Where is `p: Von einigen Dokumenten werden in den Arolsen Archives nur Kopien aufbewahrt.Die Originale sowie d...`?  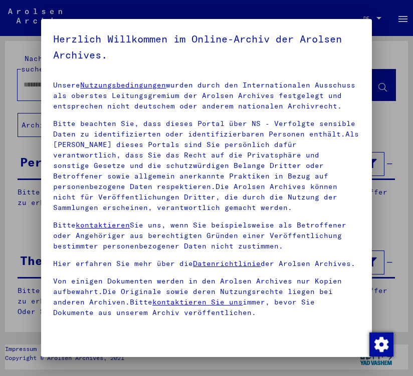 p: Von einigen Dokumenten werden in den Arolsen Archives nur Kopien aufbewahrt.Die Originale sowie d... is located at coordinates (206, 297).